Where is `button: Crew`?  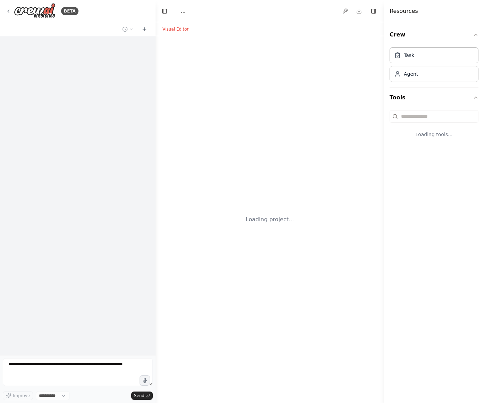 button: Crew is located at coordinates (434, 35).